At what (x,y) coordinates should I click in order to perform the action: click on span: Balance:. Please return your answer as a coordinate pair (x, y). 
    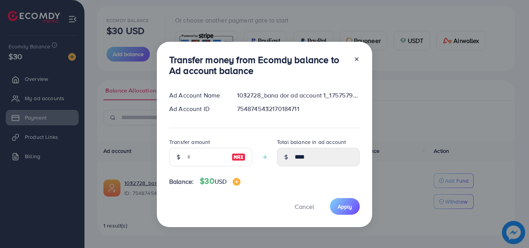
    Looking at the image, I should click on (181, 182).